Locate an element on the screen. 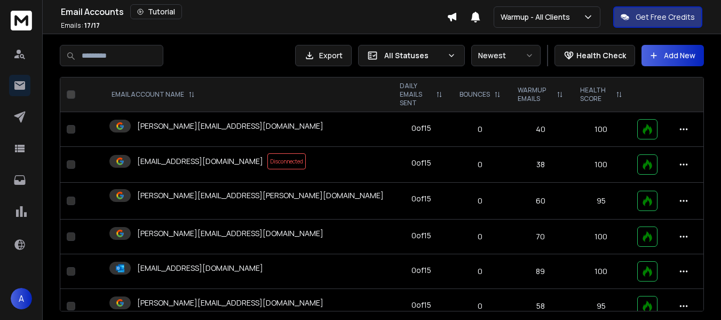 Image resolution: width=721 pixels, height=320 pixels. p: HEALTH SCORE is located at coordinates (595, 94).